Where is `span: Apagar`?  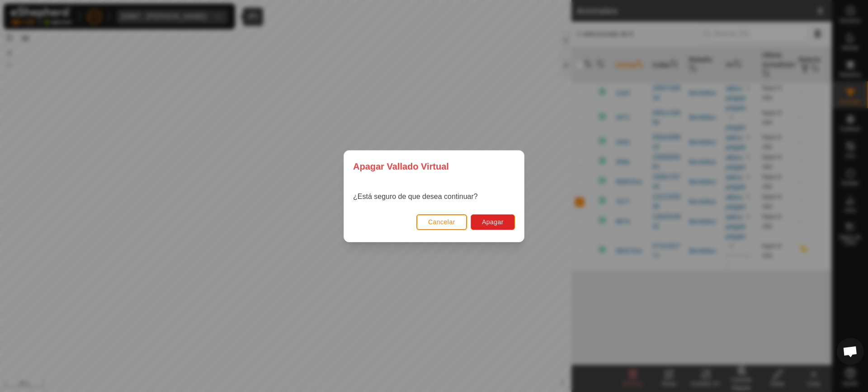 span: Apagar is located at coordinates (492, 222).